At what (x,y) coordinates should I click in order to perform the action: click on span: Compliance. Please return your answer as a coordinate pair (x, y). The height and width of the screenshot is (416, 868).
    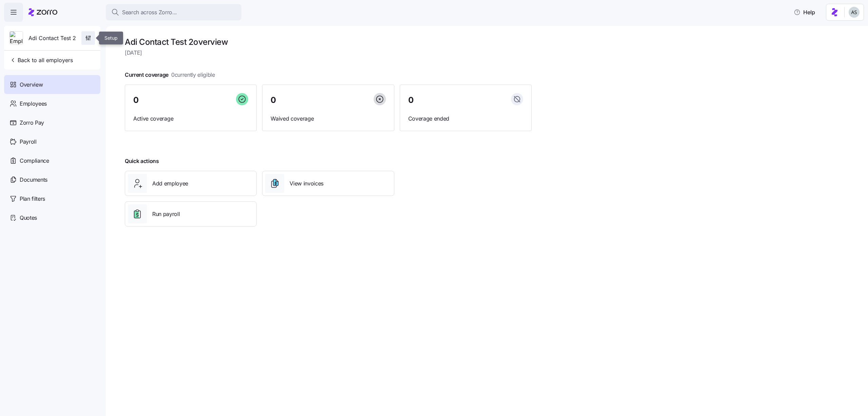
    Looking at the image, I should click on (34, 160).